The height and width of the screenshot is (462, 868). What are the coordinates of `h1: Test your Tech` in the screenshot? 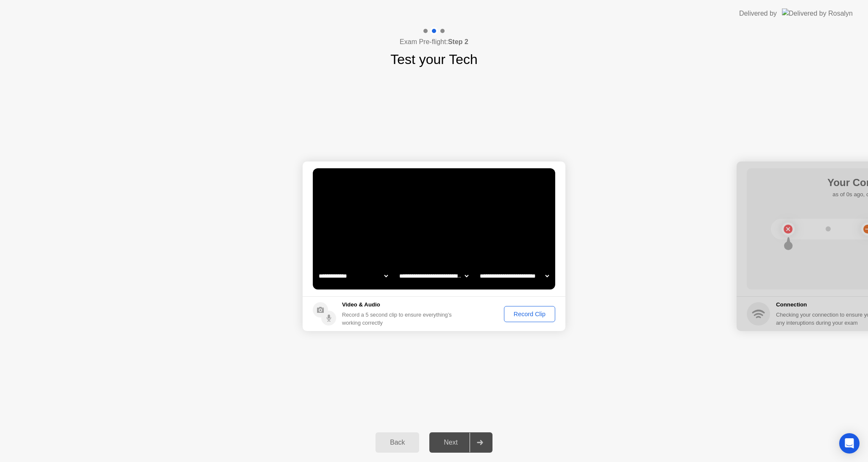 It's located at (434, 59).